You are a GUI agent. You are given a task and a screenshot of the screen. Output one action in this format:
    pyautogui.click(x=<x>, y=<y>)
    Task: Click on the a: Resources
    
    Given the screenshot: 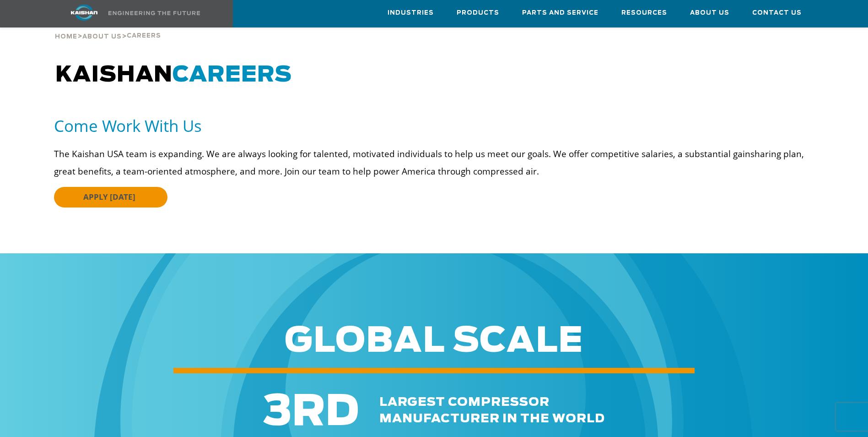 What is the action you would take?
    pyautogui.click(x=644, y=13)
    